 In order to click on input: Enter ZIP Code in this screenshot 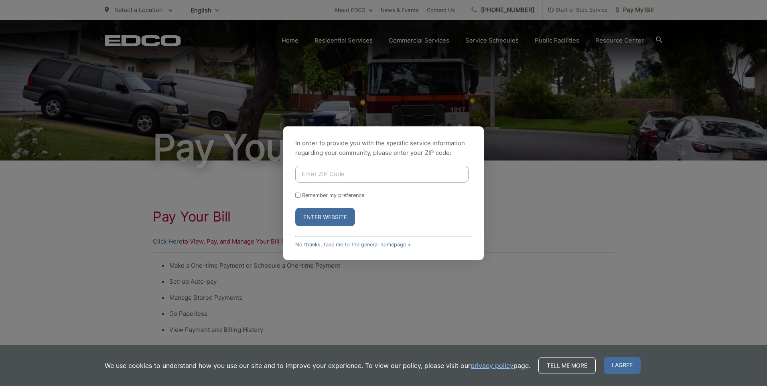, I will do `click(382, 174)`.